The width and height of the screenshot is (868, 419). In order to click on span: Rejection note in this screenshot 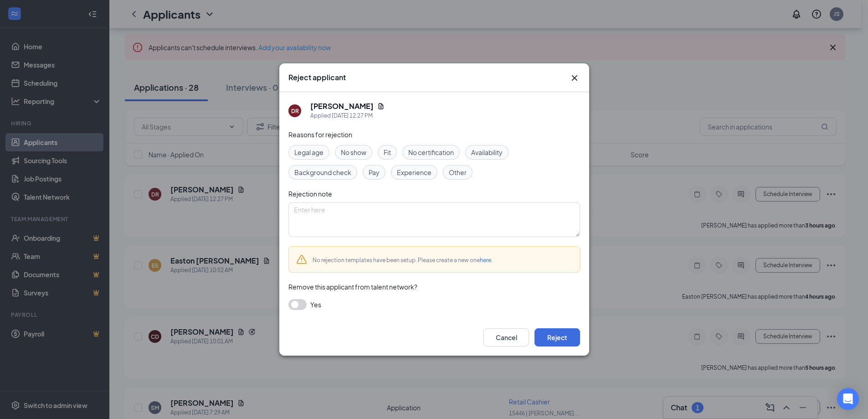, I will do `click(310, 194)`.